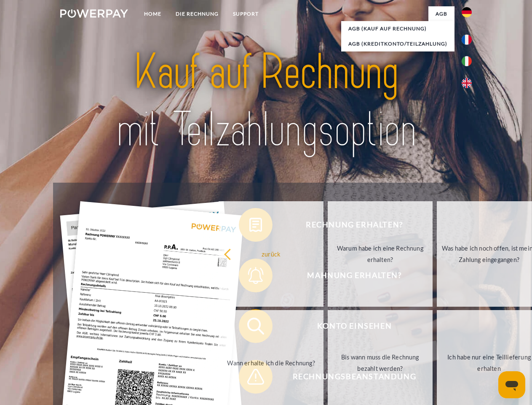 The width and height of the screenshot is (532, 405). Describe the element at coordinates (266, 101) in the screenshot. I see `img: title-powerpay_de.svg` at that location.